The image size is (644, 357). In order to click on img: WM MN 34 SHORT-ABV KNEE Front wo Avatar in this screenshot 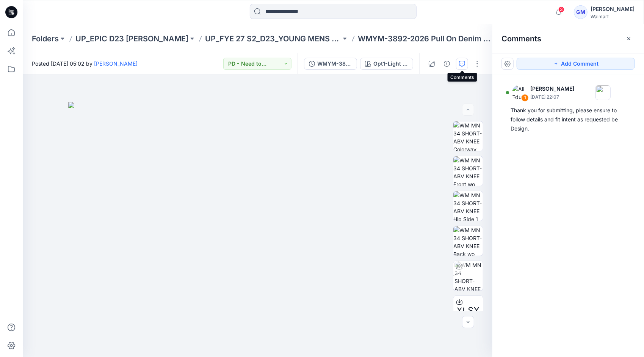, I will do `click(468, 171)`.